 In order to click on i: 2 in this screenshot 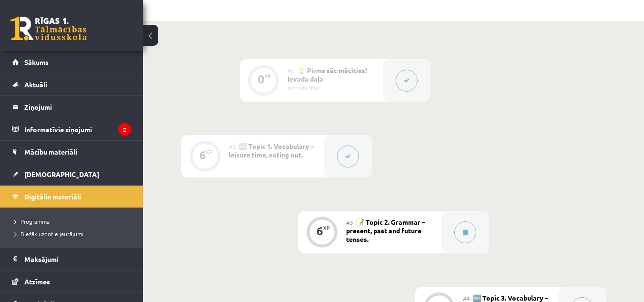, I will do `click(124, 129)`.